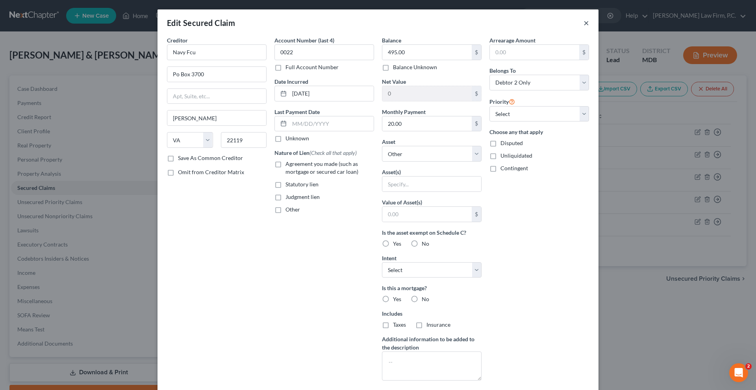  I want to click on input: Enter address..., so click(216, 74).